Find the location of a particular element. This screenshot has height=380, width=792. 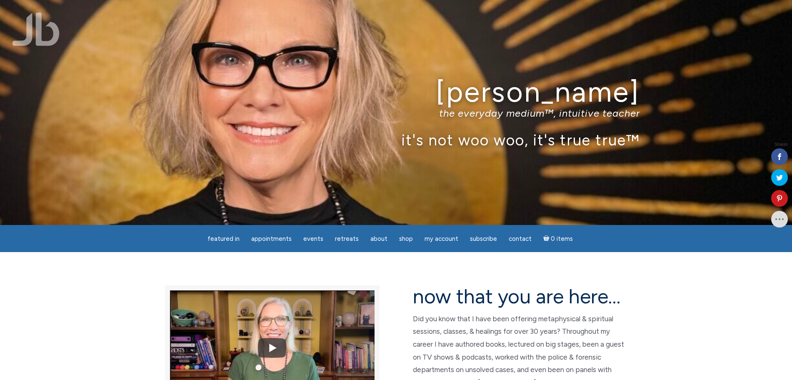

p: the everyday medium™, intuitive teacher is located at coordinates (396, 113).